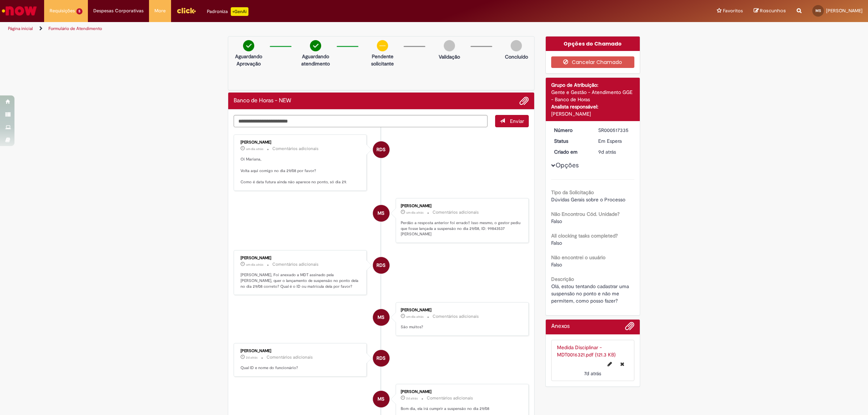 The height and width of the screenshot is (415, 868). What do you see at coordinates (593, 44) in the screenshot?
I see `div: Opções do Chamado` at bounding box center [593, 44].